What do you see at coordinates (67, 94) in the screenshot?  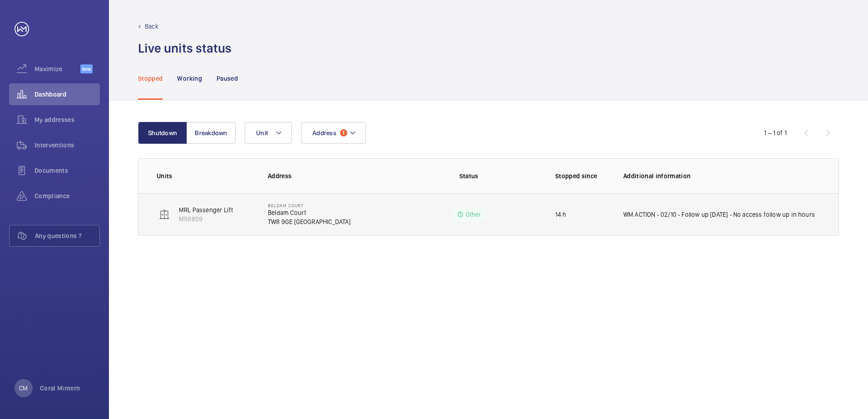 I see `span: Dashboard` at bounding box center [67, 94].